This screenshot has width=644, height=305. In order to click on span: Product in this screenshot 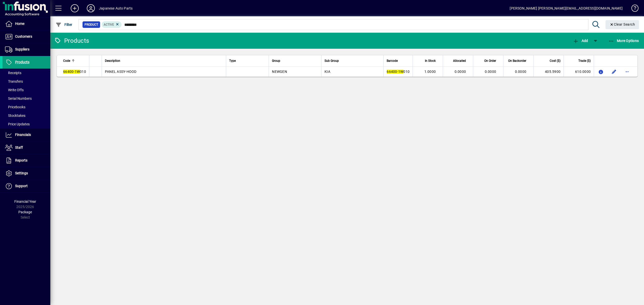, I will do `click(91, 25)`.